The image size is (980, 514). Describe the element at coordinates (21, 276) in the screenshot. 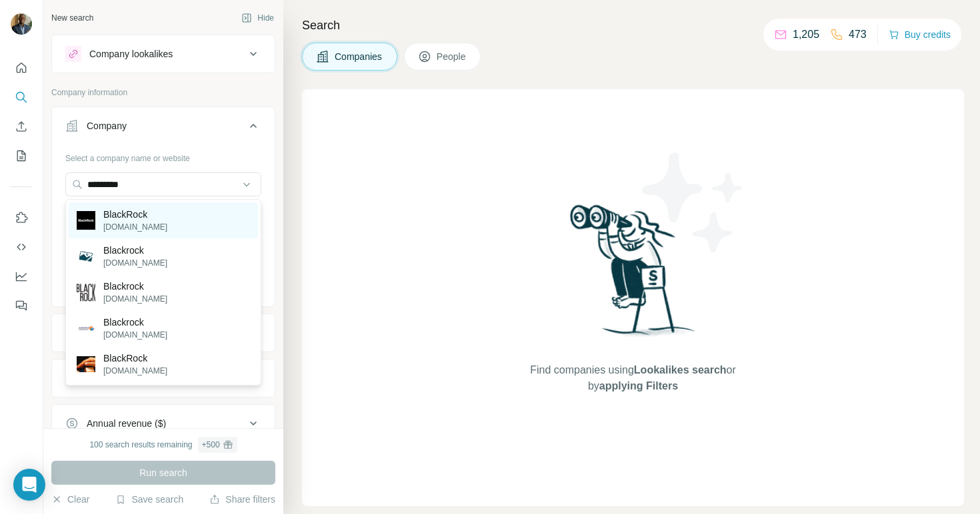

I see `button: Dashboard` at that location.